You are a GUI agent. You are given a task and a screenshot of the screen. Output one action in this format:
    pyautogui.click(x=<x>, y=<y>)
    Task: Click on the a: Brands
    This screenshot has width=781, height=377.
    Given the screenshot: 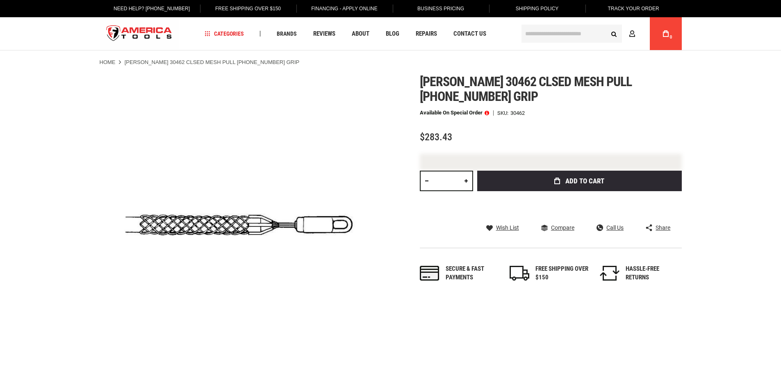 What is the action you would take?
    pyautogui.click(x=287, y=34)
    